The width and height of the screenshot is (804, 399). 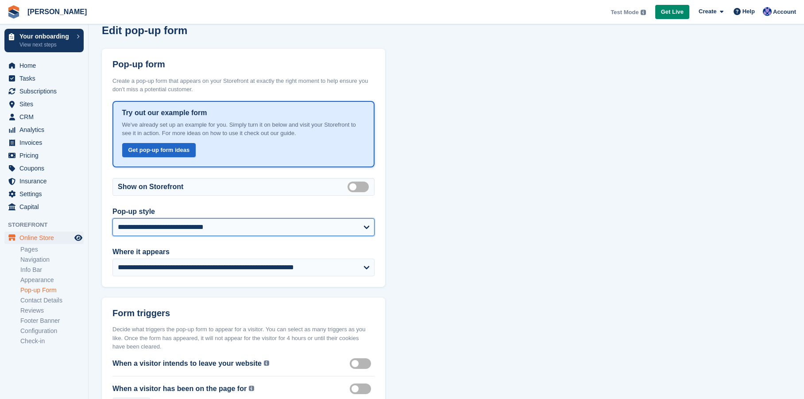 What do you see at coordinates (46, 168) in the screenshot?
I see `span: Coupons` at bounding box center [46, 168].